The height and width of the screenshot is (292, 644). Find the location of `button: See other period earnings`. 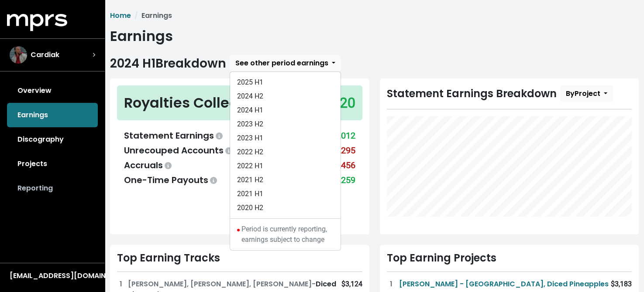

button: See other period earnings is located at coordinates (285, 63).